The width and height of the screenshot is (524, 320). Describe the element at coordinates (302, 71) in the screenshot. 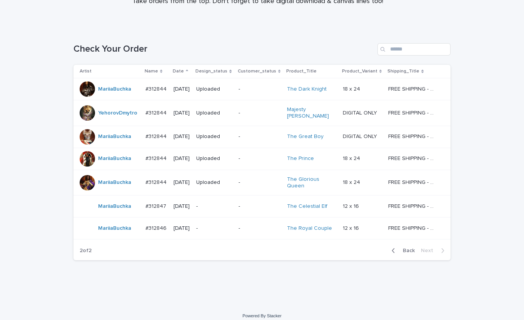

I see `p: Product_Title` at that location.